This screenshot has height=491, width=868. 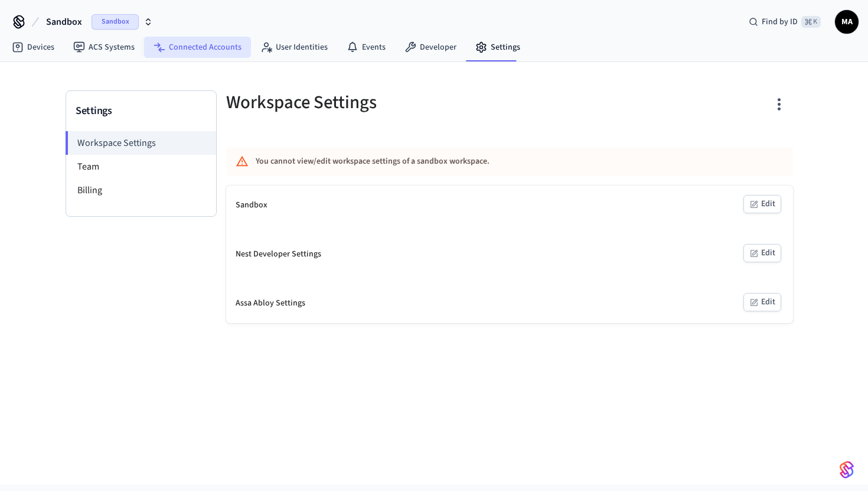 I want to click on img: SeamLogoGradient.69752ec5.svg, so click(x=847, y=470).